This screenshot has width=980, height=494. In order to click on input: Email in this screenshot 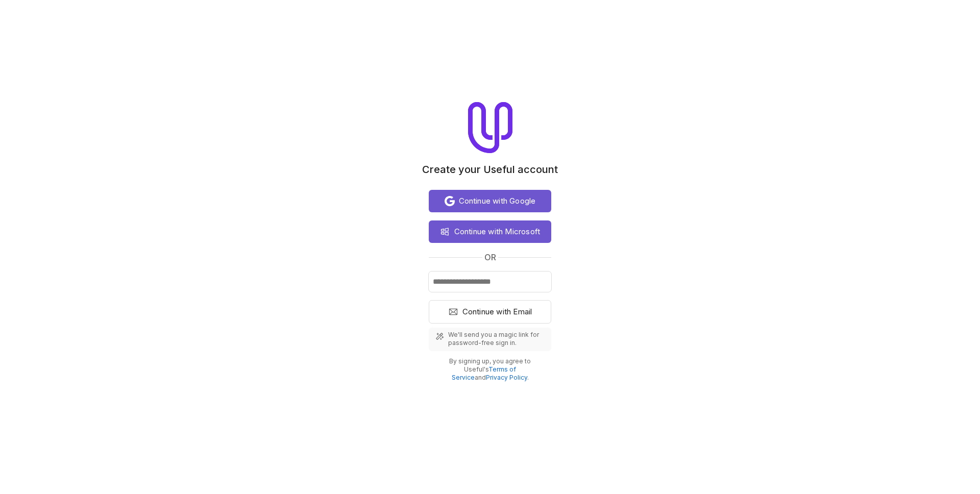, I will do `click(490, 282)`.